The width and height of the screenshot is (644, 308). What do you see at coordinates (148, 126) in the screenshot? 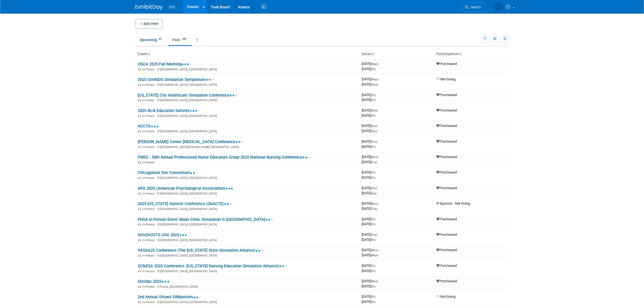
I see `a: ACCTA` at bounding box center [148, 126].